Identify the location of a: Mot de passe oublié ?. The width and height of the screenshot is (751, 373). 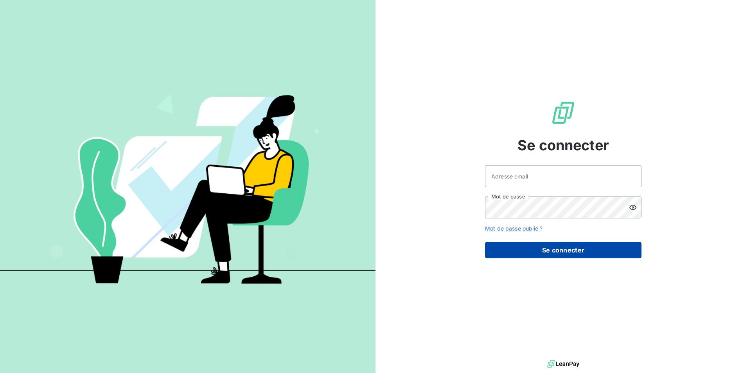
(513, 228).